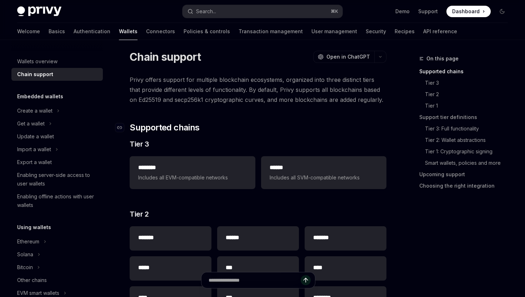  What do you see at coordinates (35, 111) in the screenshot?
I see `div: Create a wallet` at bounding box center [35, 111].